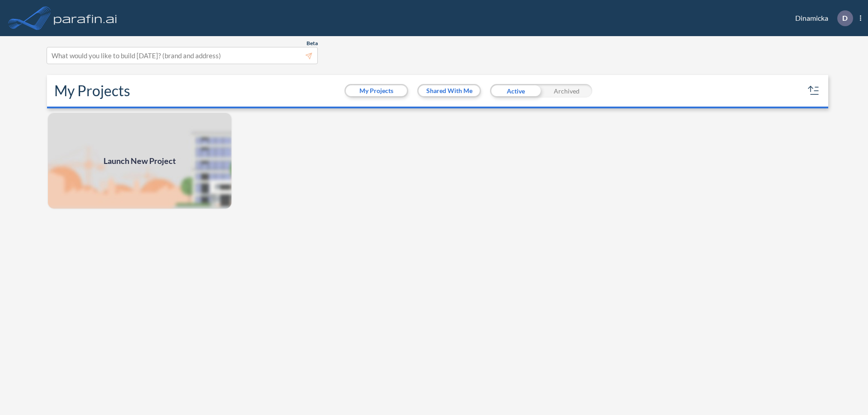 Image resolution: width=868 pixels, height=415 pixels. What do you see at coordinates (312, 43) in the screenshot?
I see `span: Beta` at bounding box center [312, 43].